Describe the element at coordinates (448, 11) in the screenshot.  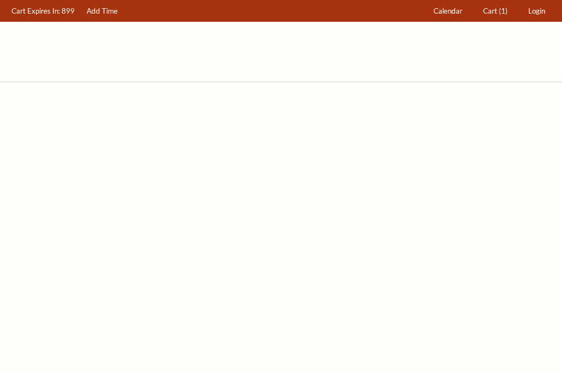
I see `a: Calendar` at that location.